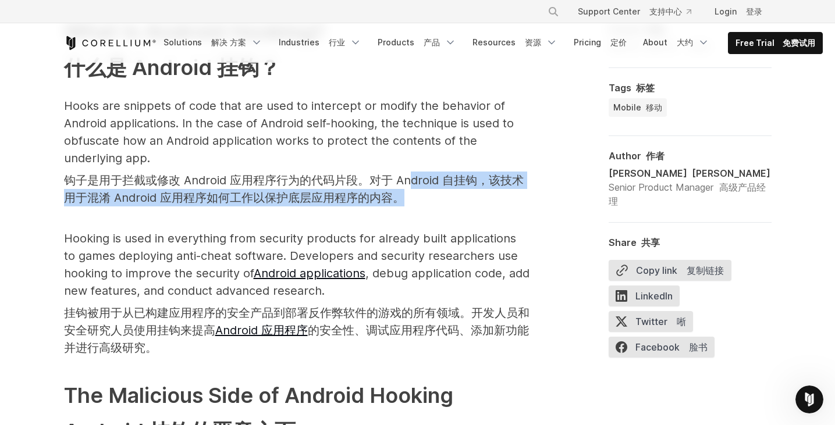 The width and height of the screenshot is (835, 425). I want to click on span: LinkedIn, so click(644, 296).